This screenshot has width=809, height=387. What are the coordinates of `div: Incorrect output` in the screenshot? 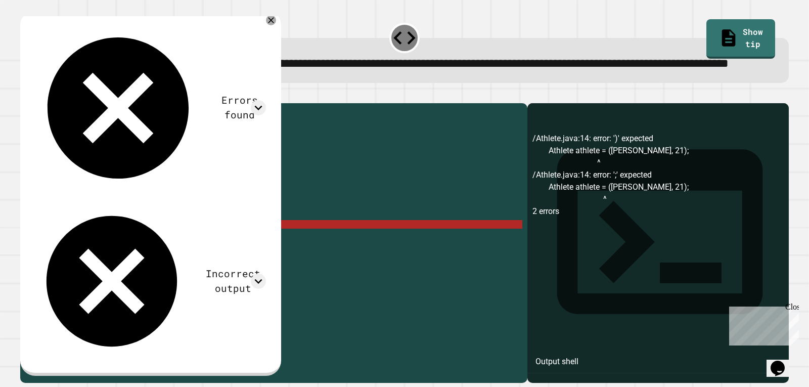 It's located at (233, 281).